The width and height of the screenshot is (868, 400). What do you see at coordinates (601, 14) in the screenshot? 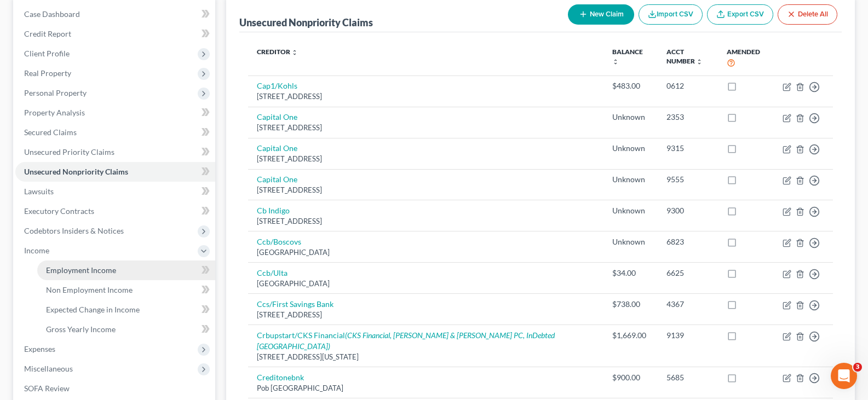
I see `button: New Claim` at bounding box center [601, 14].